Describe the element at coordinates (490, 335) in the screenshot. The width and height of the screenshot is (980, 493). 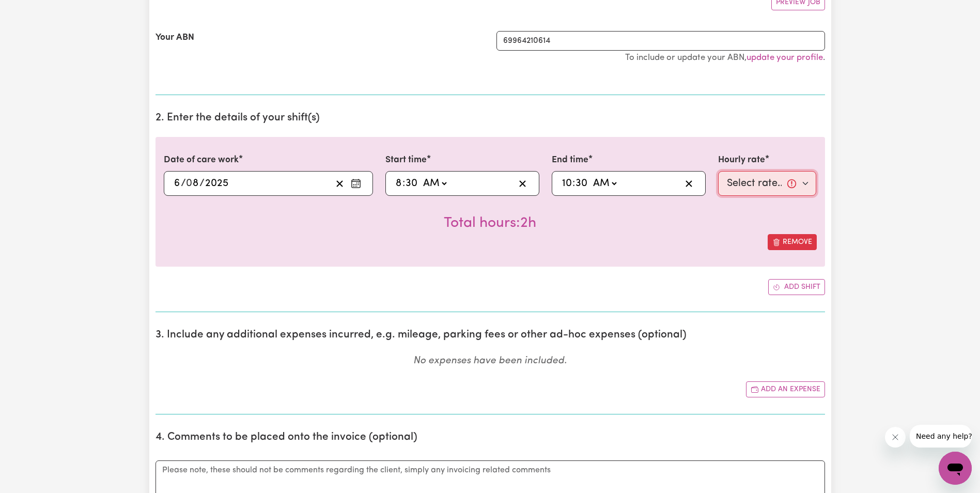
I see `h2: 3. Include any additional expenses incurred, e.g. mileage, parking fees or other ad-hoc expenses ...` at that location.